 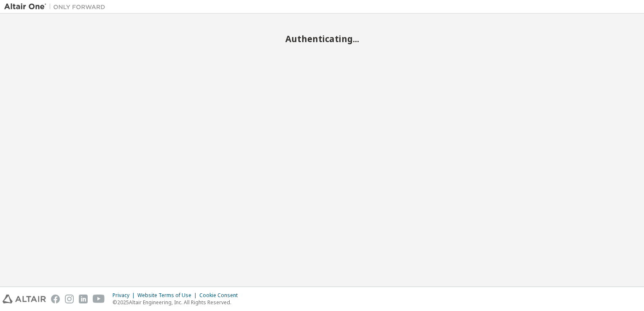 I want to click on div: Cookie Consent, so click(x=221, y=295).